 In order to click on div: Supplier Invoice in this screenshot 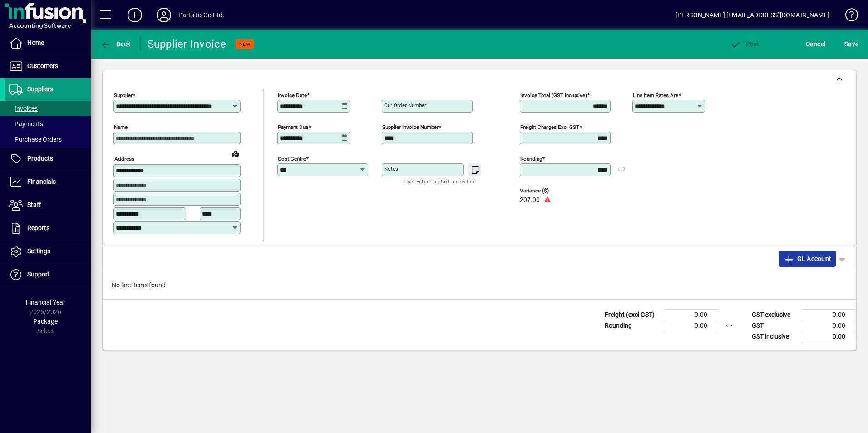, I will do `click(187, 44)`.